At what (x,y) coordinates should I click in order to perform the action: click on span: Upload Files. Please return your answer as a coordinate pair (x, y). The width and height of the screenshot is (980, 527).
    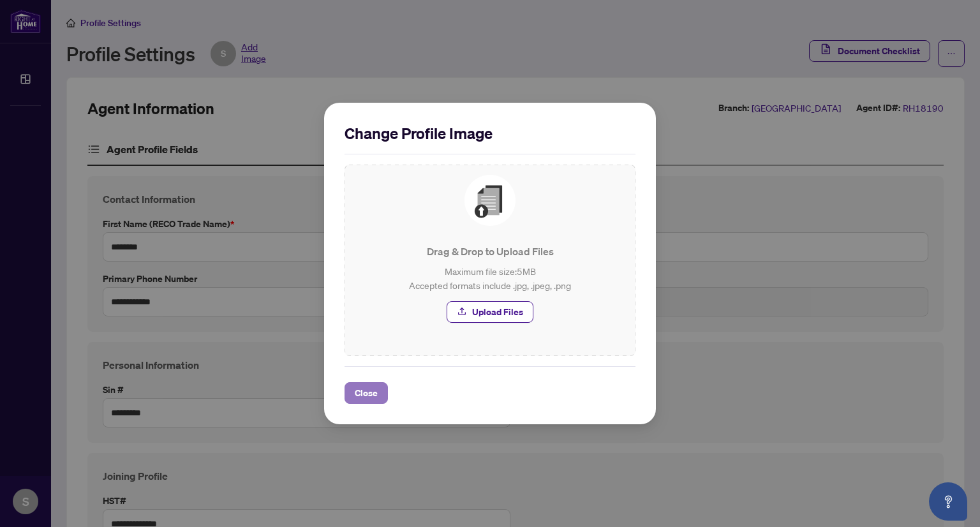
    Looking at the image, I should click on (498, 312).